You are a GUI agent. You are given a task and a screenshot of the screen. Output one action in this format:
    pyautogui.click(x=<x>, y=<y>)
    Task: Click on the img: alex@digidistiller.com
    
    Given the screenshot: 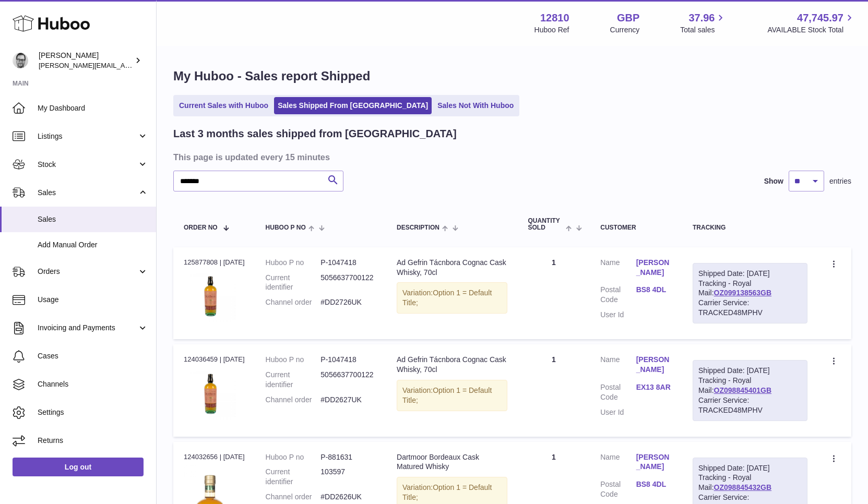 What is the action you would take?
    pyautogui.click(x=20, y=61)
    